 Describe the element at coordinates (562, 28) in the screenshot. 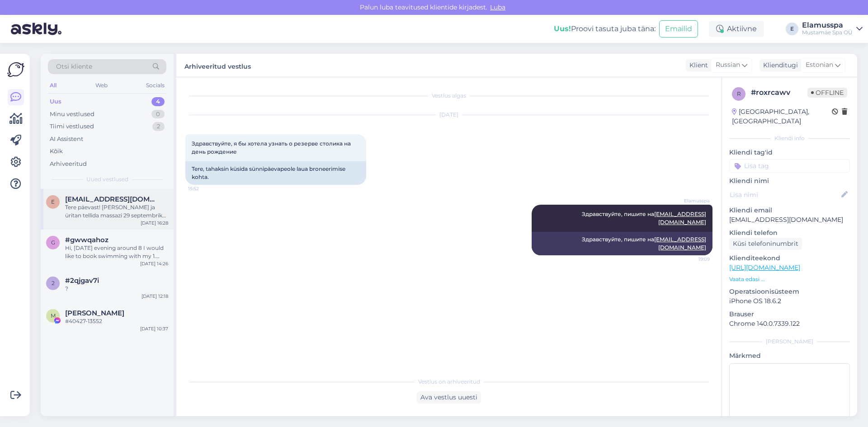

I see `b: Uus!` at that location.